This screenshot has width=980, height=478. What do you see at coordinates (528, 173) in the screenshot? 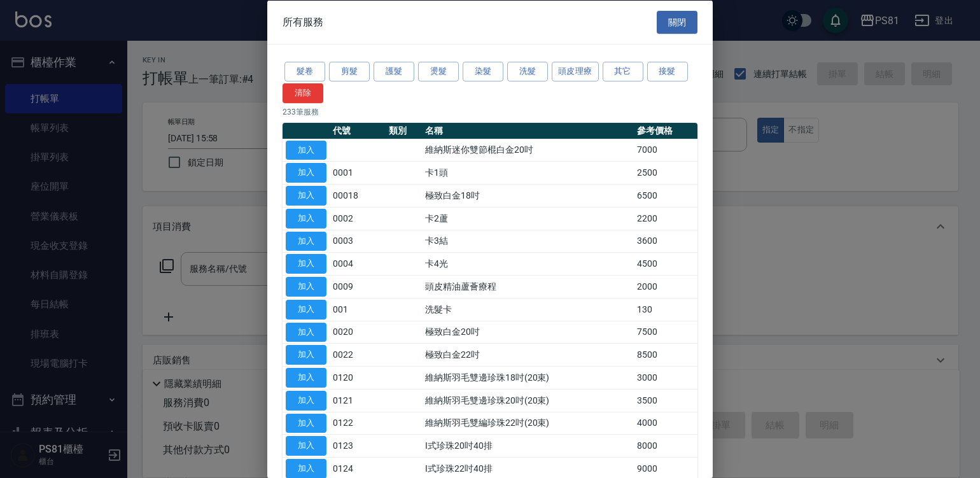
I see `td: 卡1頭` at bounding box center [528, 173].